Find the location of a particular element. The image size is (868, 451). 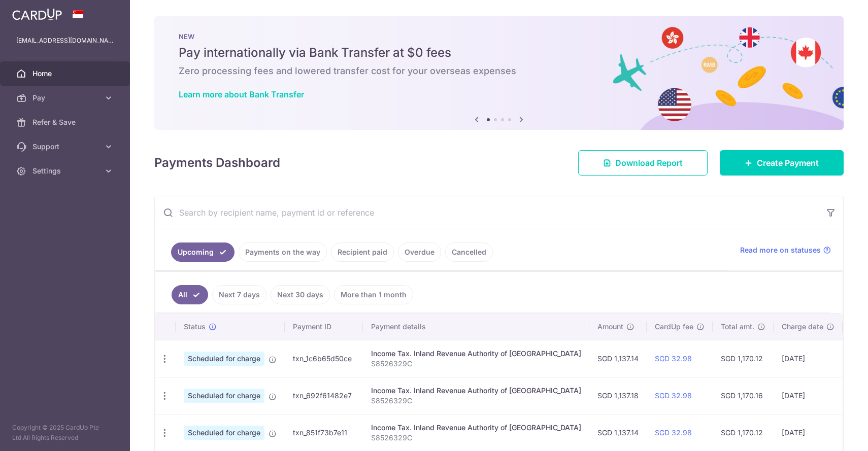

a: Recipient paid is located at coordinates (362, 252).